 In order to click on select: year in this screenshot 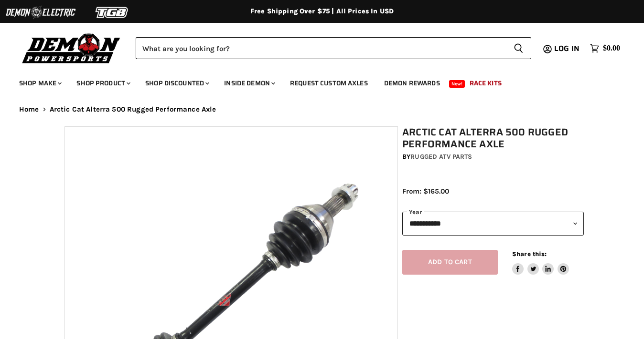, I will do `click(493, 223)`.